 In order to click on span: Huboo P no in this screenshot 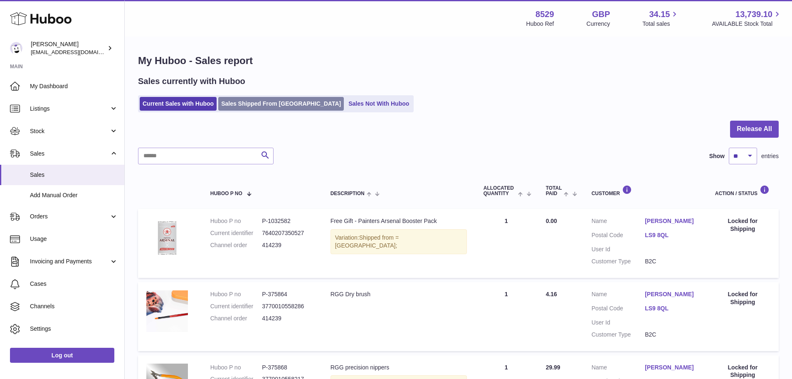, I will do `click(226, 193)`.